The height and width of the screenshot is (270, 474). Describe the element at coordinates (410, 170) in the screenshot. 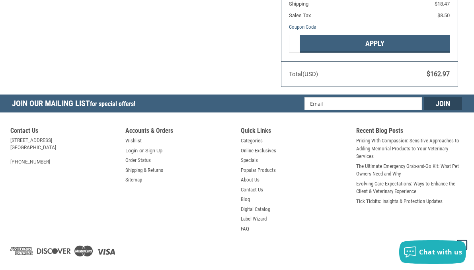

I see `a: The Ultimate Emergency Grab-and-Go Kit: What Pet Owners Need and Why` at that location.